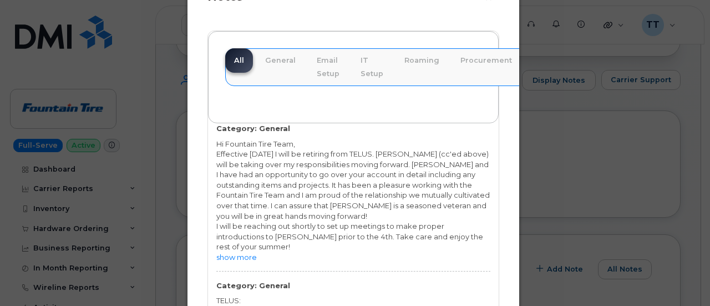  I want to click on a: Email Setup, so click(328, 67).